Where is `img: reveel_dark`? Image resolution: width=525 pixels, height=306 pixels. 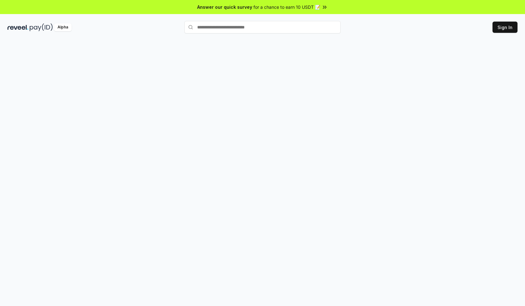
img: reveel_dark is located at coordinates (18, 27).